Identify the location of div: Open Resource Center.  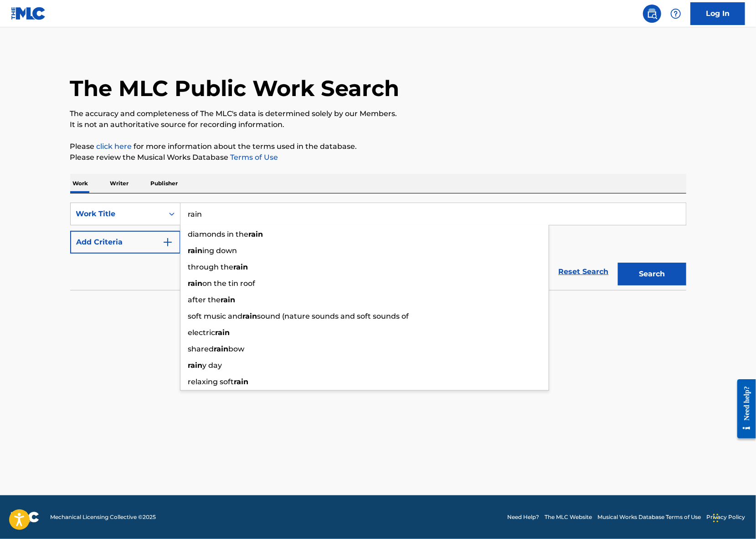
(16, 37).